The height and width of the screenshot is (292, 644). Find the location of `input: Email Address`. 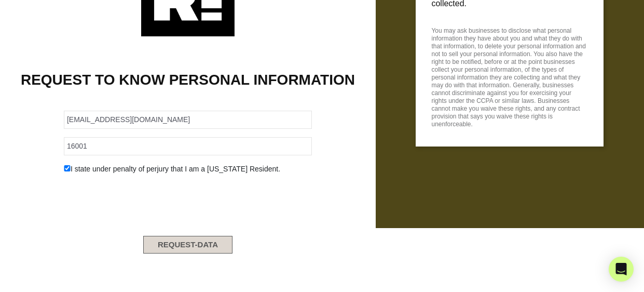

input: Email Address is located at coordinates (187, 119).